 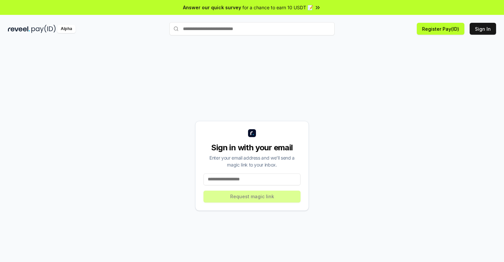 What do you see at coordinates (252, 161) in the screenshot?
I see `div: Enter your email address and we’ll send a magic link to your inbox.` at bounding box center [252, 161].